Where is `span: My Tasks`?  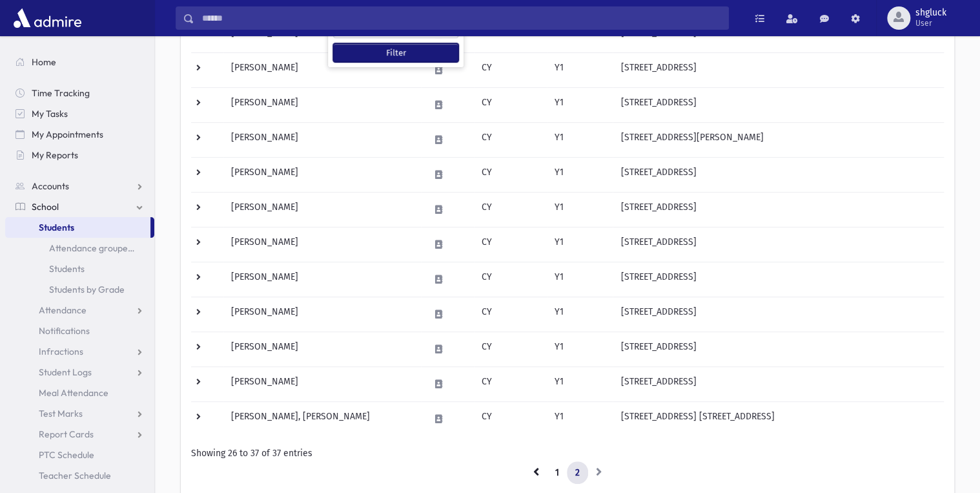 span: My Tasks is located at coordinates (50, 113).